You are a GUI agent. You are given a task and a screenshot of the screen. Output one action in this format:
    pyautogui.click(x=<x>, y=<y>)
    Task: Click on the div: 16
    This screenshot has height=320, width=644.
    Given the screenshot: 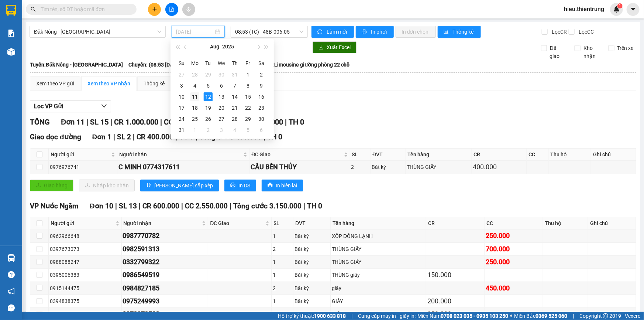 What is the action you would take?
    pyautogui.click(x=261, y=97)
    